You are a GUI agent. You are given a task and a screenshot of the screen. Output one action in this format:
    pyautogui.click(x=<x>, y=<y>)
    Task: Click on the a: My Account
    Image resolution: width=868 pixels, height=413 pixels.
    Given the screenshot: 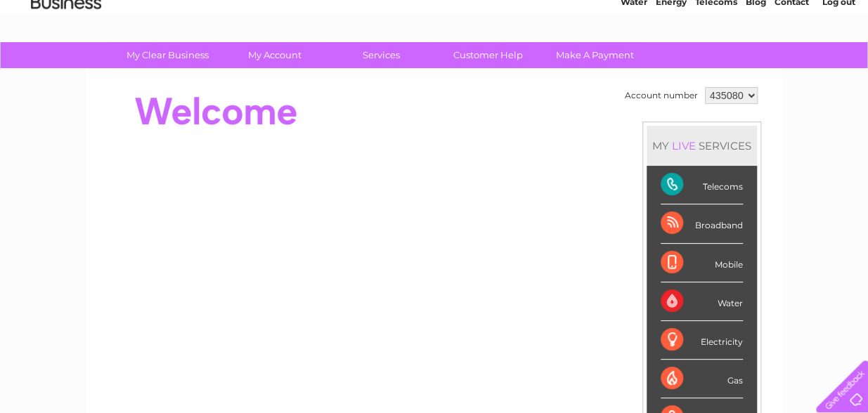 What is the action you would take?
    pyautogui.click(x=274, y=55)
    